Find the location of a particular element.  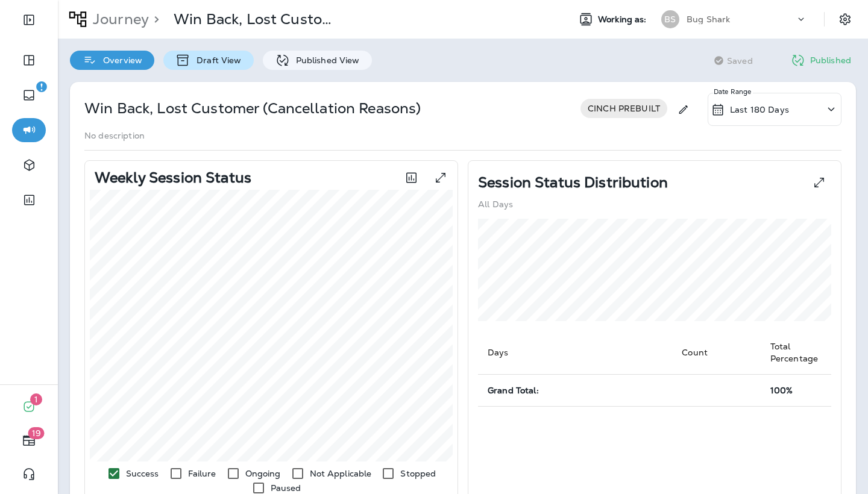

div: BS is located at coordinates (670, 19).